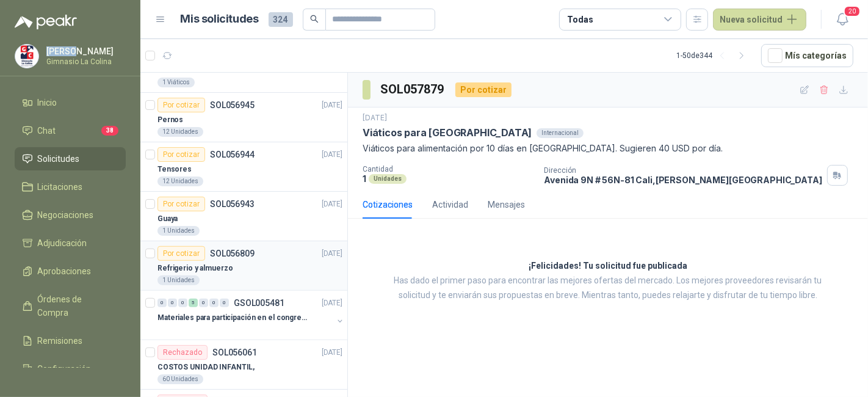 This screenshot has height=397, width=868. I want to click on div: Todas, so click(580, 19).